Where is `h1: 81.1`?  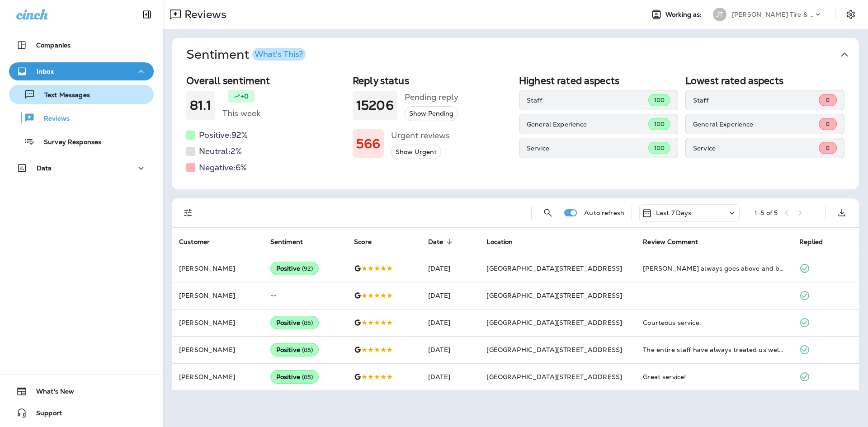
h1: 81.1 is located at coordinates (201, 105).